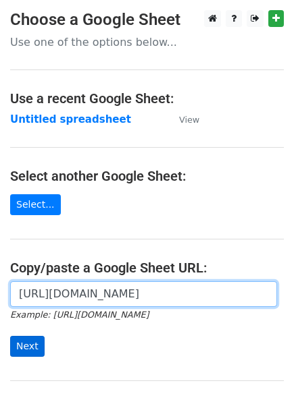 The image size is (294, 406). I want to click on strong: Untitled spreadsheet, so click(70, 120).